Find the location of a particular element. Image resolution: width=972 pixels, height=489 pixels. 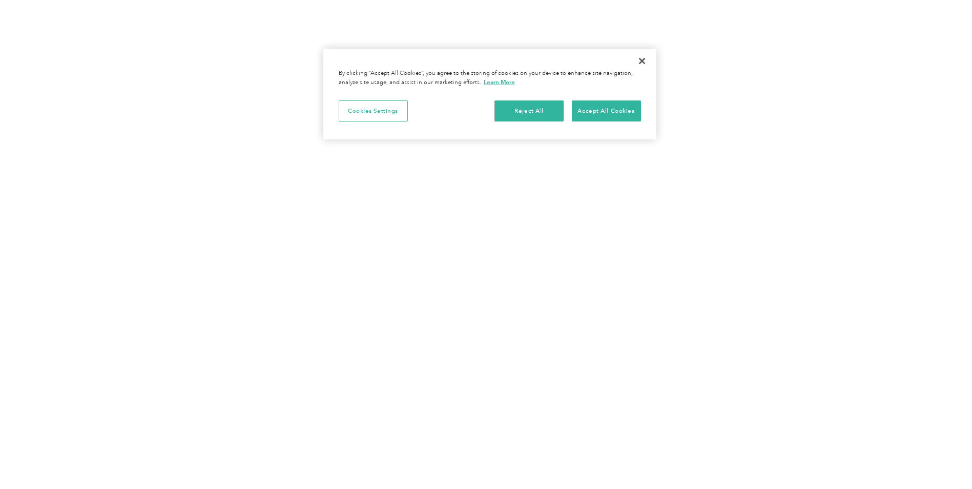

a: More information about your privacy, opens in a new tab is located at coordinates (499, 82).